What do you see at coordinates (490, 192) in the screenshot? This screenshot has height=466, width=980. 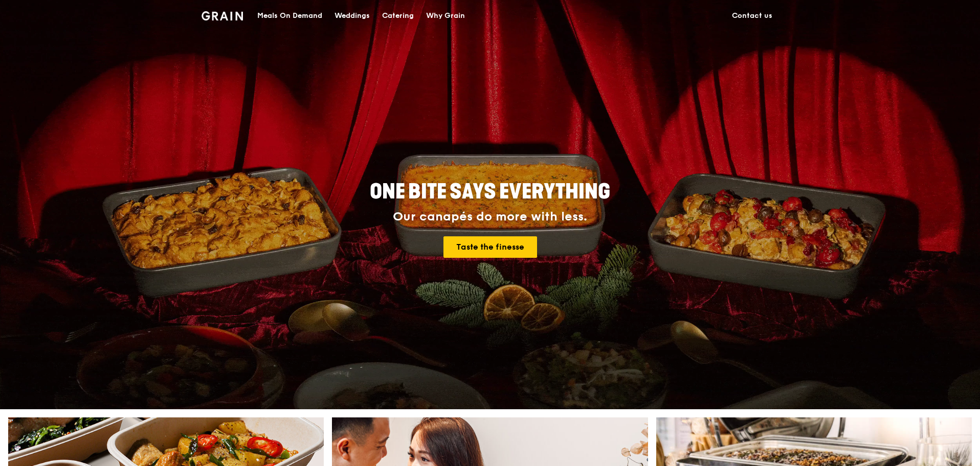 I see `span: ONE BITE SAYS EVERYTHING` at bounding box center [490, 192].